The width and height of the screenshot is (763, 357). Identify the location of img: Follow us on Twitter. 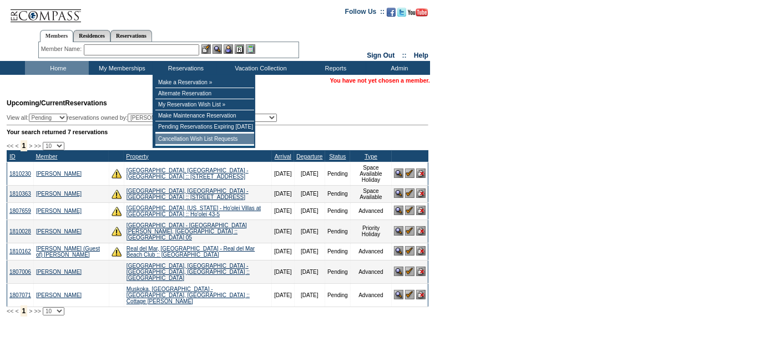
(402, 12).